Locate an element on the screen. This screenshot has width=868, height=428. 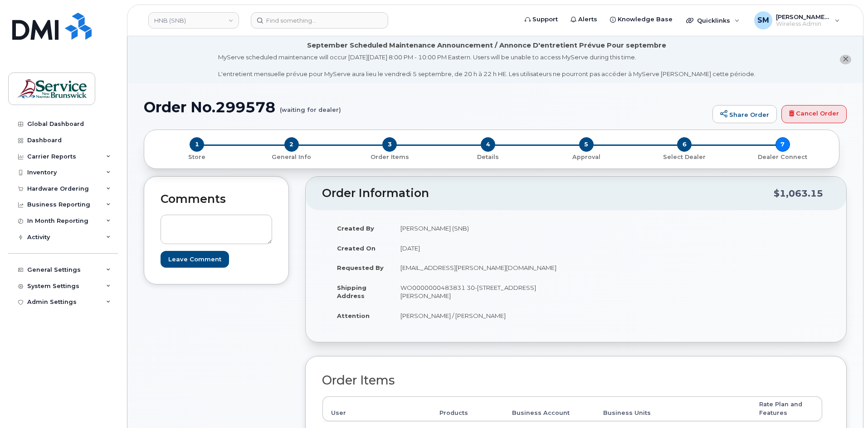
p: General Info is located at coordinates (291, 157).